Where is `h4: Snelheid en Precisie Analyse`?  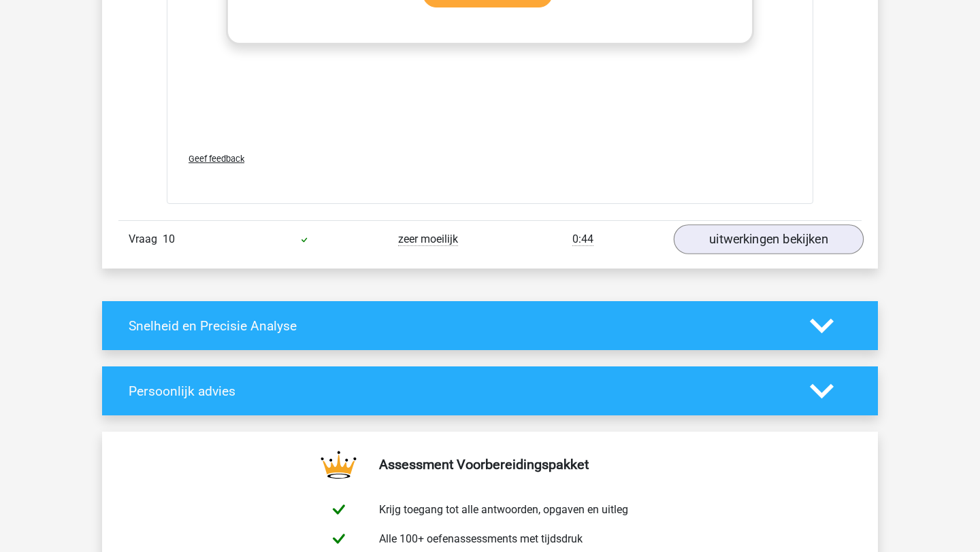
h4: Snelheid en Precisie Analyse is located at coordinates (459, 326).